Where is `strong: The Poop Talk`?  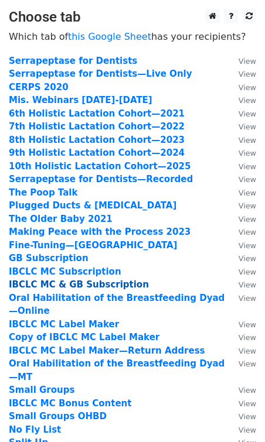 strong: The Poop Talk is located at coordinates (43, 193).